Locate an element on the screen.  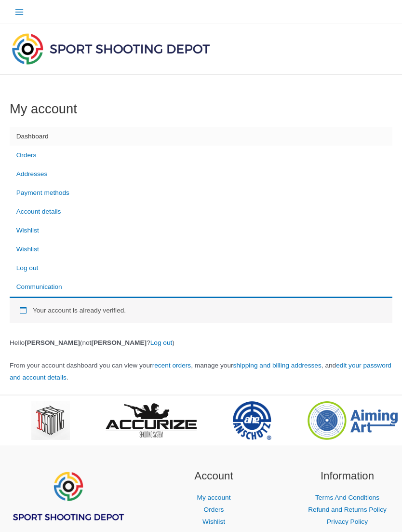
h2: Account is located at coordinates (214, 476).